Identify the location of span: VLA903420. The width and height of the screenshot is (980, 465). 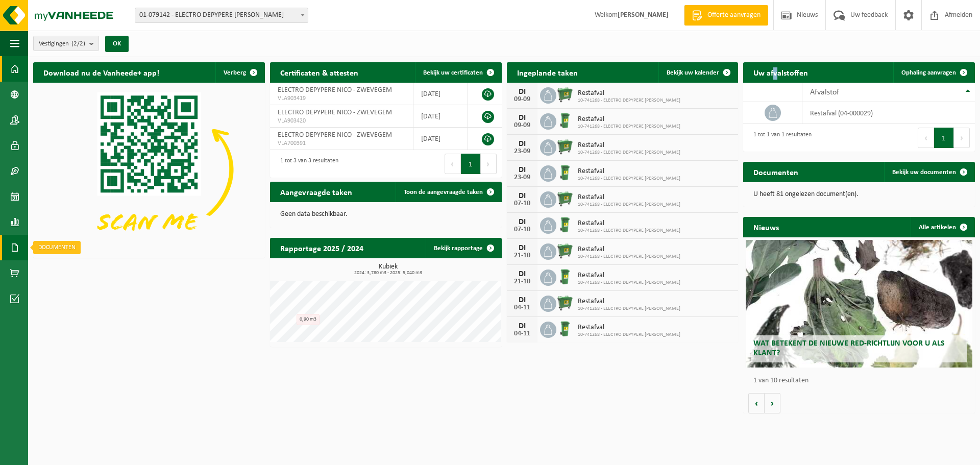
(342, 121).